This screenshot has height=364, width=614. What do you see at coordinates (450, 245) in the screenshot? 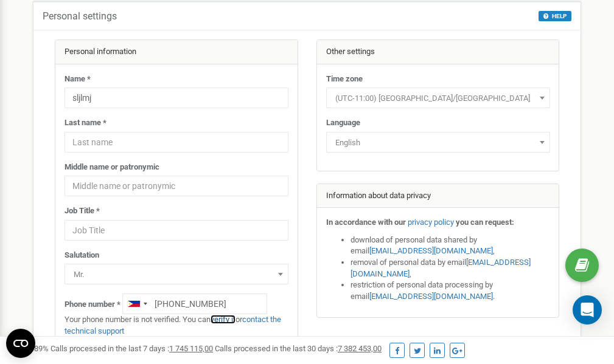
I see `li: download of personal data shared by email ,` at bounding box center [450, 245].